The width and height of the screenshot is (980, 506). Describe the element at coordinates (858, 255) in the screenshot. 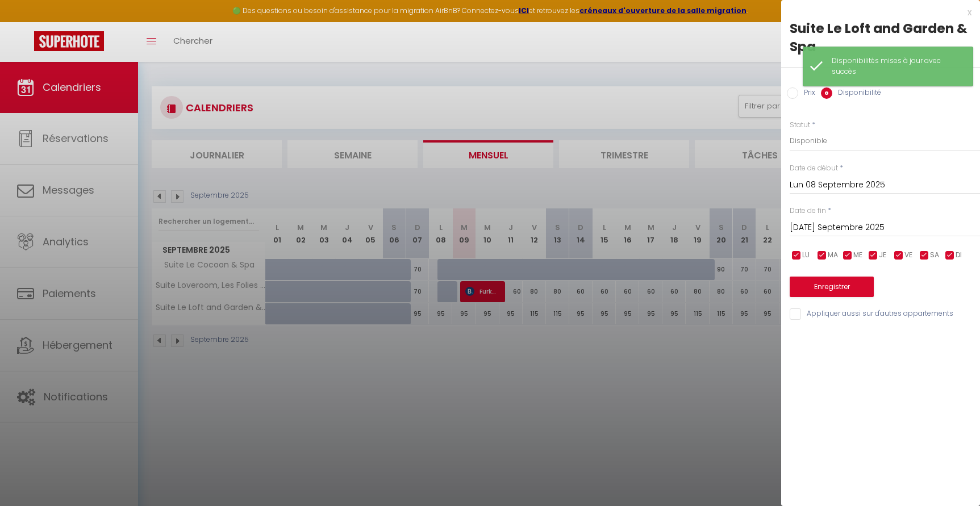

I see `span: ME` at that location.